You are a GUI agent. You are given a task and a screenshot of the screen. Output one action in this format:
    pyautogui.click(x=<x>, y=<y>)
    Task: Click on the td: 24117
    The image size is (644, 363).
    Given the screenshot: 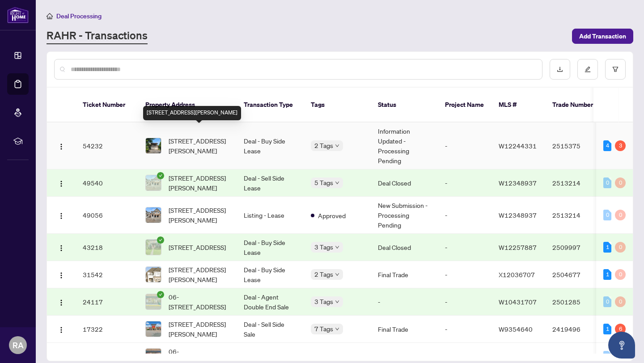 What is the action you would take?
    pyautogui.click(x=107, y=302)
    